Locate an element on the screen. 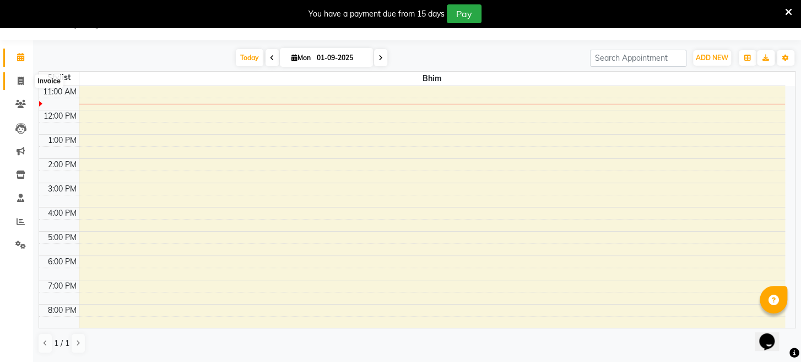 The height and width of the screenshot is (362, 801). span: Mon is located at coordinates (301, 57).